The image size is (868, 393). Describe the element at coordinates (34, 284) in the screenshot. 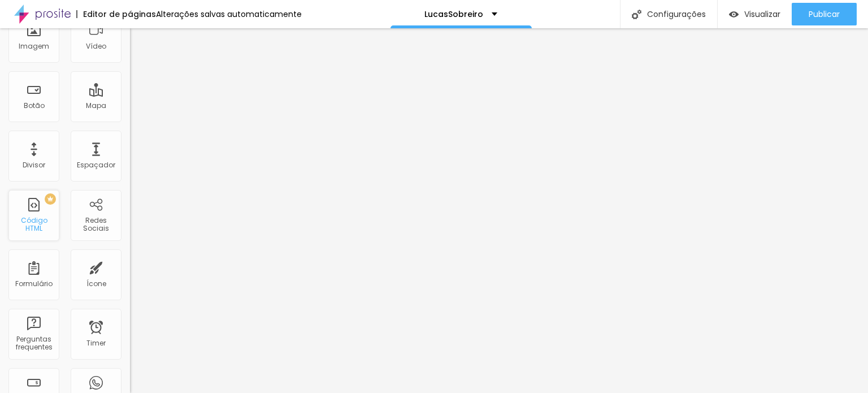

I see `div: Formulário` at that location.